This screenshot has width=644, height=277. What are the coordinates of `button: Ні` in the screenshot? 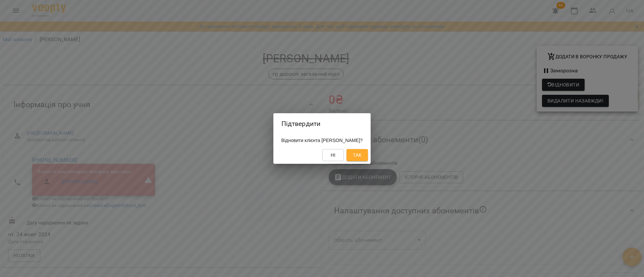 It's located at (333, 155).